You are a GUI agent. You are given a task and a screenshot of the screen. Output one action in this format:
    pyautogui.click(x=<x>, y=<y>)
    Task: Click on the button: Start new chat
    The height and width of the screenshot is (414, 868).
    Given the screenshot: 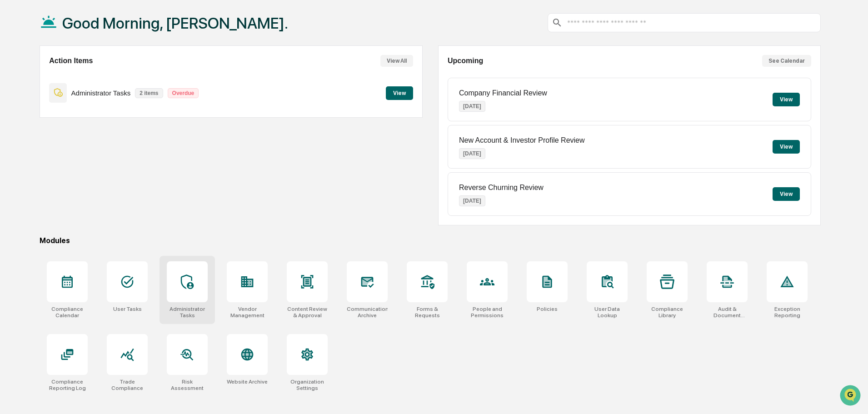 What is the action you would take?
    pyautogui.click(x=160, y=78)
    